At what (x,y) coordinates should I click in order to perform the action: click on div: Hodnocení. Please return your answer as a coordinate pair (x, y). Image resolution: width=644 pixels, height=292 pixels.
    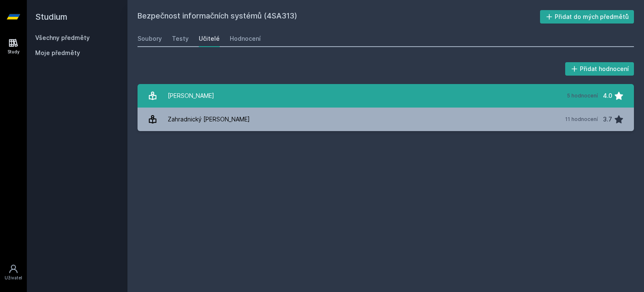
    Looking at the image, I should click on (245, 38).